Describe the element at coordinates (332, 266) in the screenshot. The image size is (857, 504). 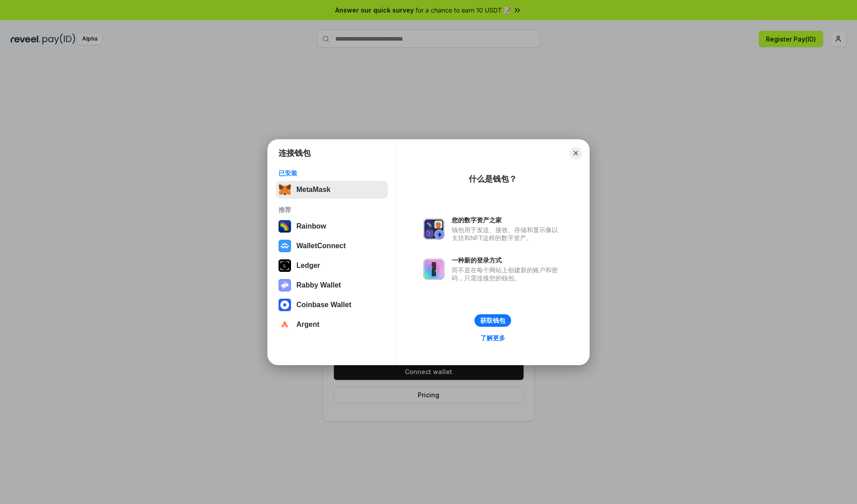
I see `button: Ledger` at that location.